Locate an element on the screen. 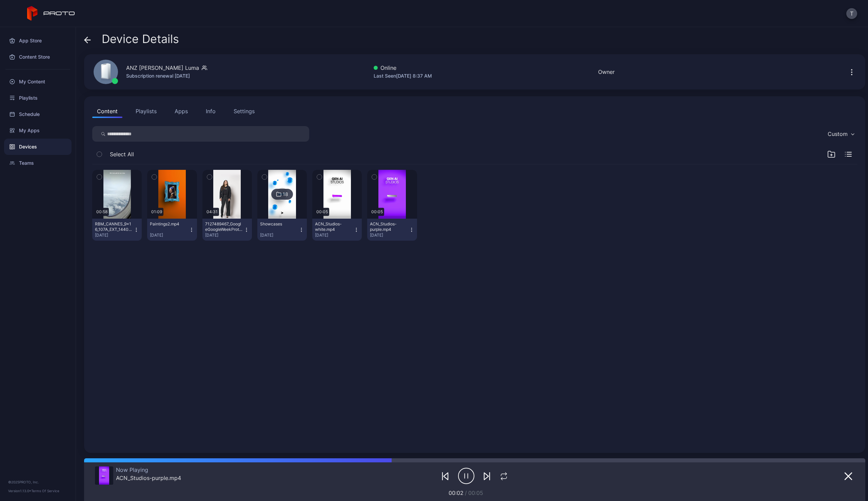 Image resolution: width=868 pixels, height=501 pixels. div: Content Store is located at coordinates (38, 57).